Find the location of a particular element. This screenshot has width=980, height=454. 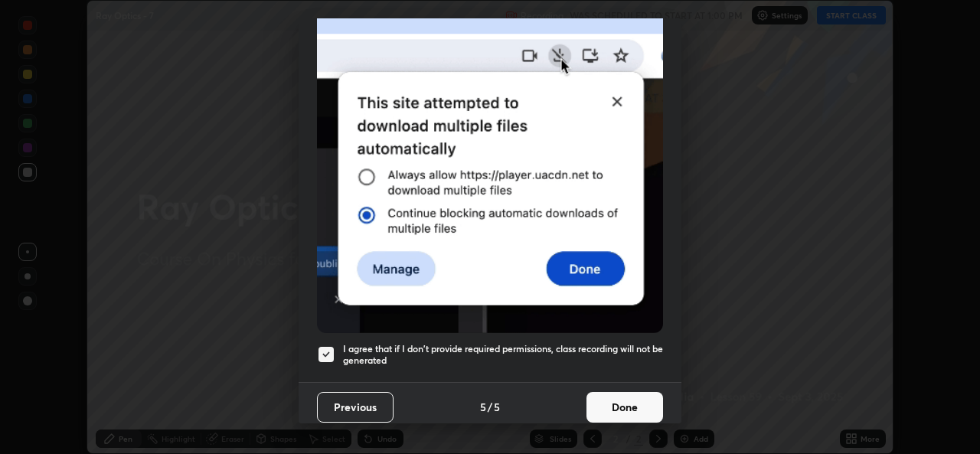

button: Done is located at coordinates (625, 408).